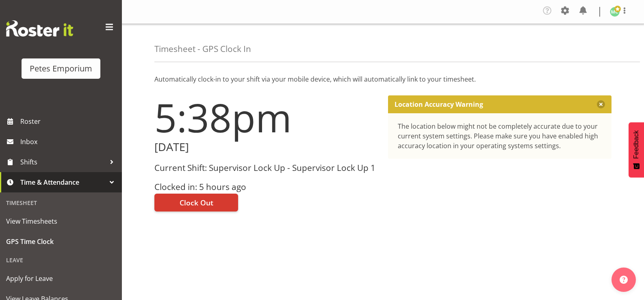 This screenshot has width=644, height=300. What do you see at coordinates (69, 121) in the screenshot?
I see `span: Roster` at bounding box center [69, 121].